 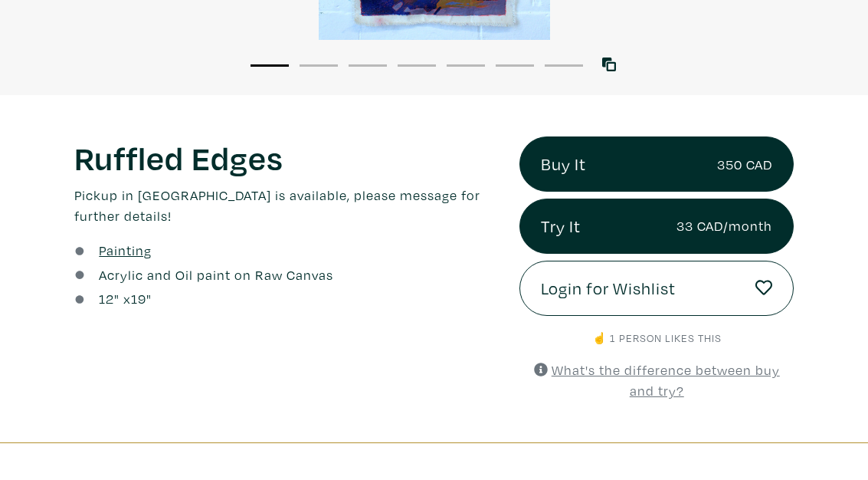 I want to click on a: Try It33 CAD/month, so click(x=657, y=226).